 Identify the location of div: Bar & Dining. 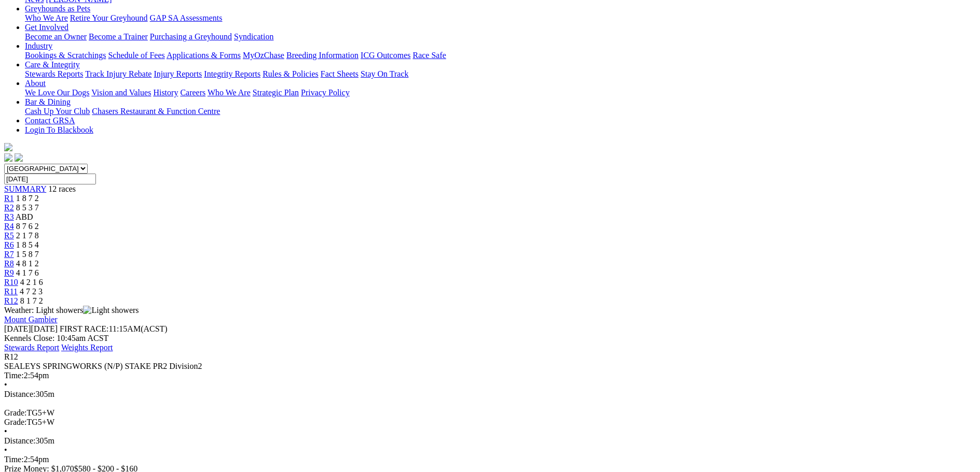
(500, 112).